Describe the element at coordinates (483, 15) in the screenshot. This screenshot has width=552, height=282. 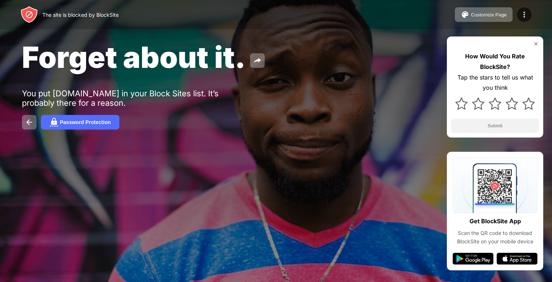
I see `button: Customize Page` at that location.